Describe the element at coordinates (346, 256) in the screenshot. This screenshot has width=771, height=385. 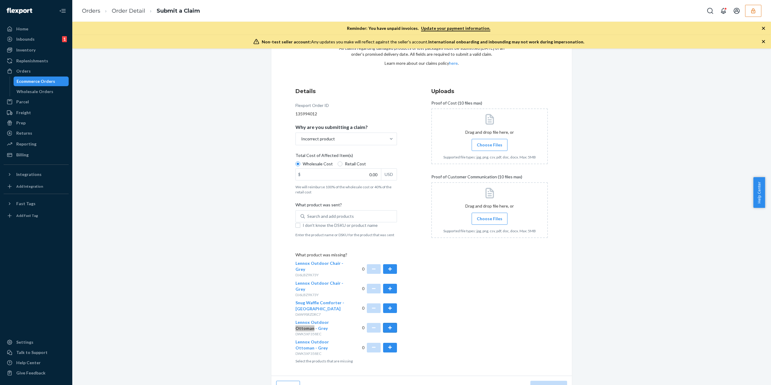
I see `p: What product was missing?` at that location.